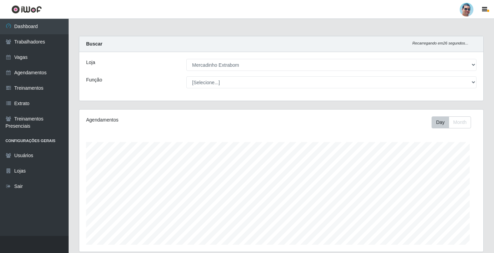 Image resolution: width=494 pixels, height=253 pixels. Describe the element at coordinates (459, 122) in the screenshot. I see `button: Month` at that location.